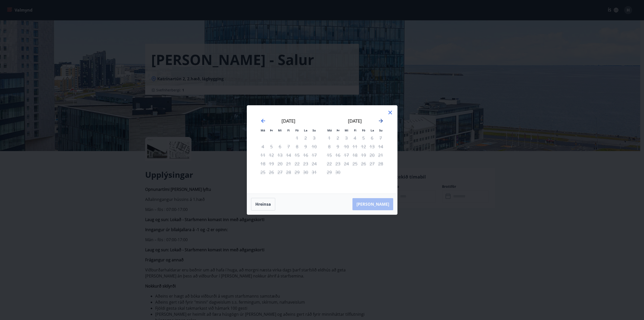  Describe the element at coordinates (297, 155) in the screenshot. I see `td: Not available. föstudagur, 15. ágúst 2025` at that location.